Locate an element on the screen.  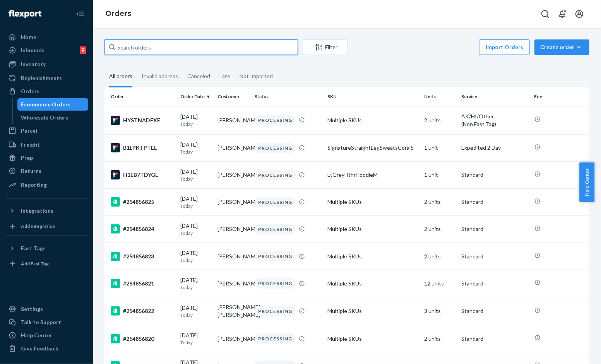
button: Close Navigation is located at coordinates (80, 14).